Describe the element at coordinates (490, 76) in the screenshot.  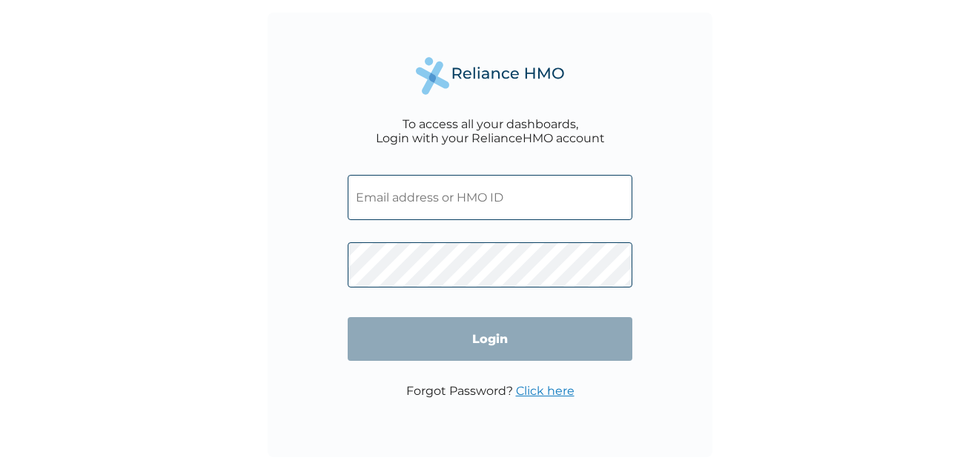
I see `img: Reliance Health's Logo` at that location.